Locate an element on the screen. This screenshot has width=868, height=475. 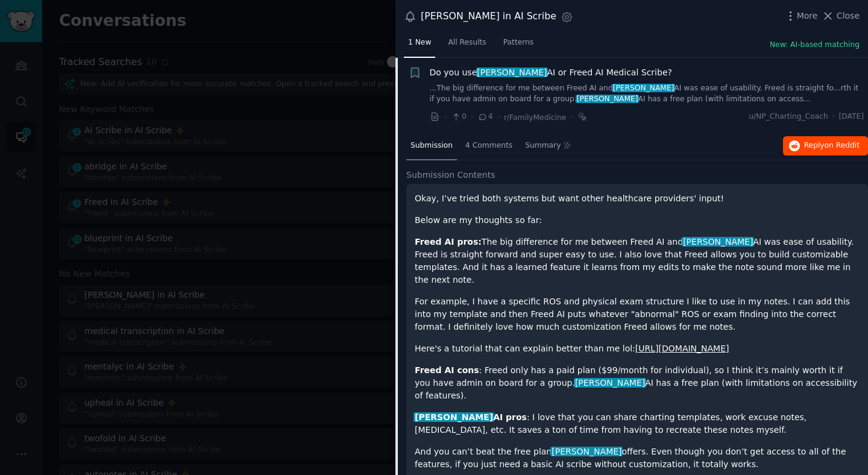
span: Close is located at coordinates (849, 16).